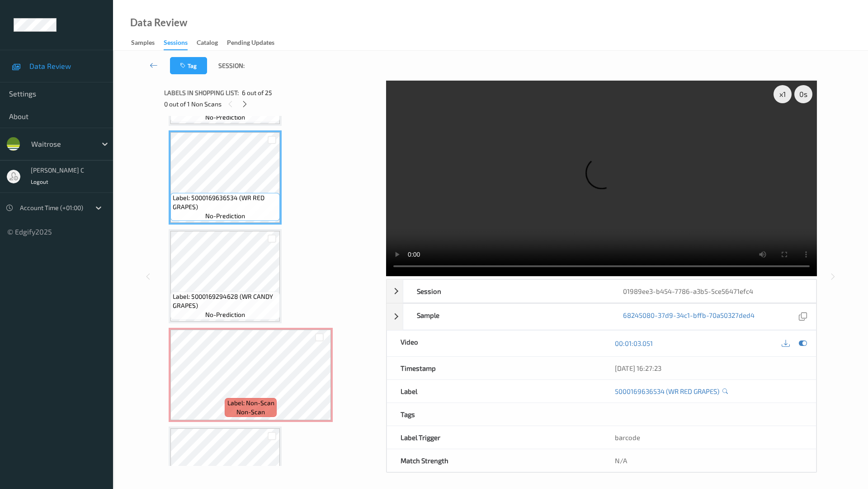 The width and height of the screenshot is (868, 489). Describe the element at coordinates (175, 44) in the screenshot. I see `div: Sessions` at that location.